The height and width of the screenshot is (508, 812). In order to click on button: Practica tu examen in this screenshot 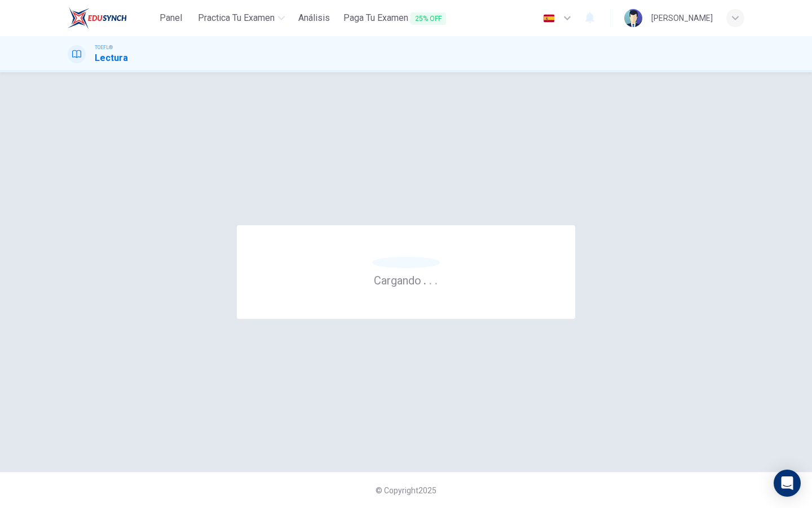, I will do `click(241, 18)`.